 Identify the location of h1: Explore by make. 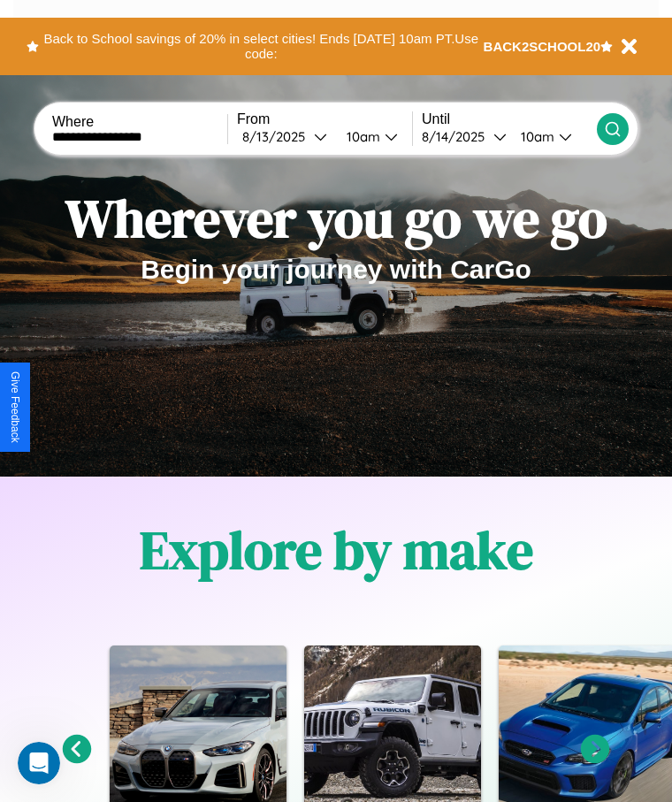
(336, 550).